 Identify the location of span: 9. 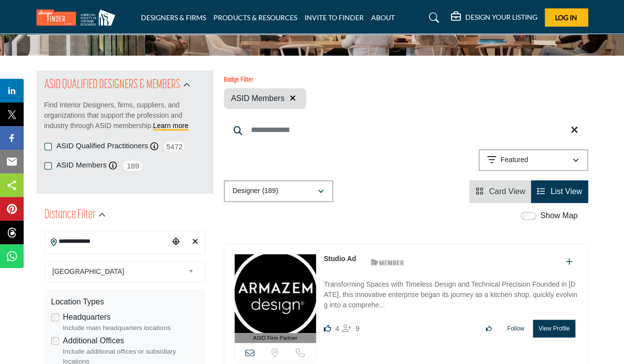
(357, 328).